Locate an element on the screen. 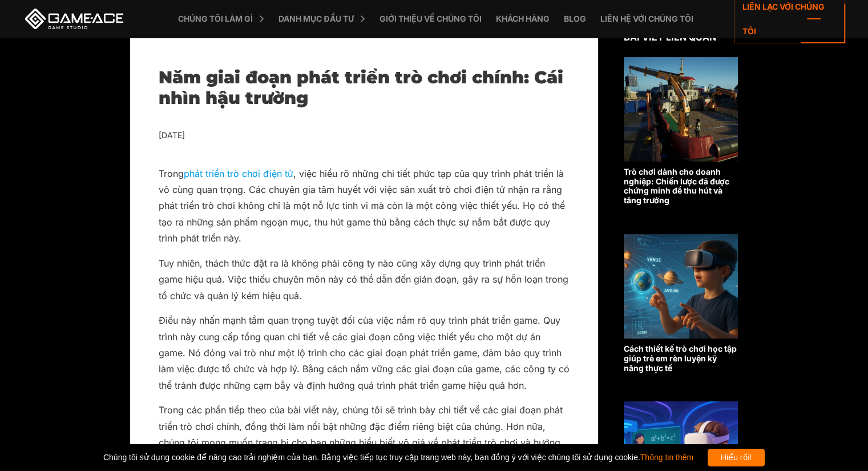 The height and width of the screenshot is (471, 868). a: Thông tin thêm is located at coordinates (667, 457).